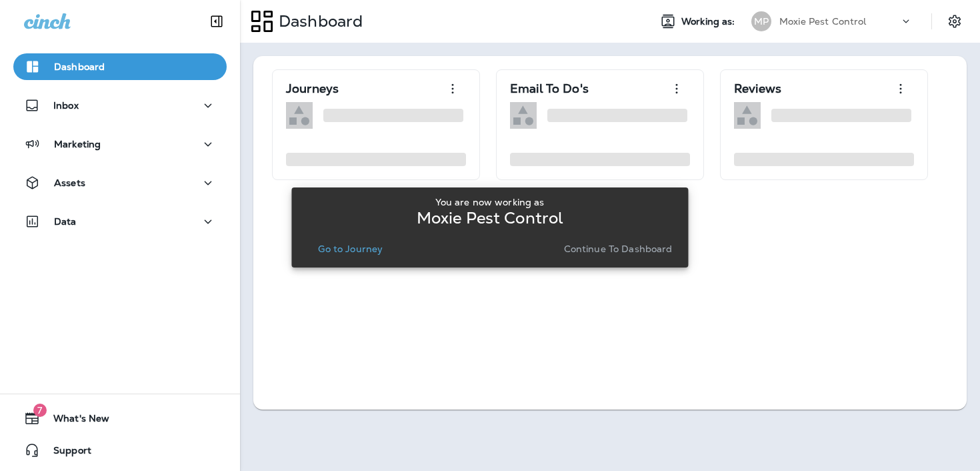  I want to click on p: You are now working as, so click(490, 202).